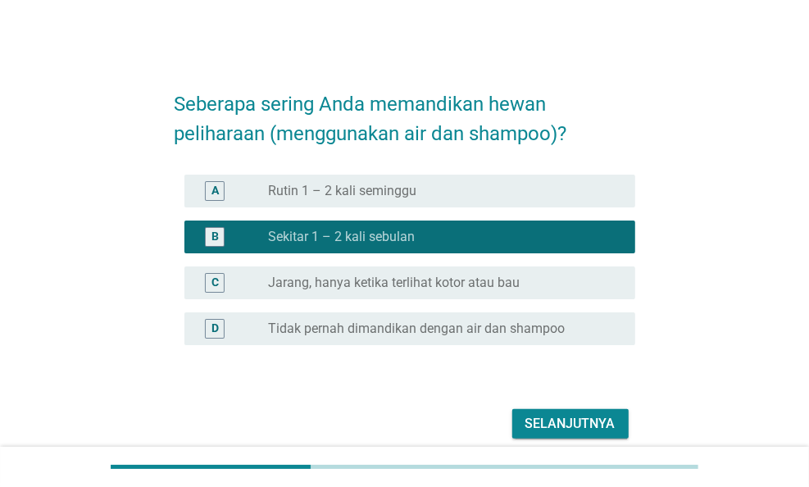  What do you see at coordinates (215, 328) in the screenshot?
I see `div: D` at bounding box center [215, 328].